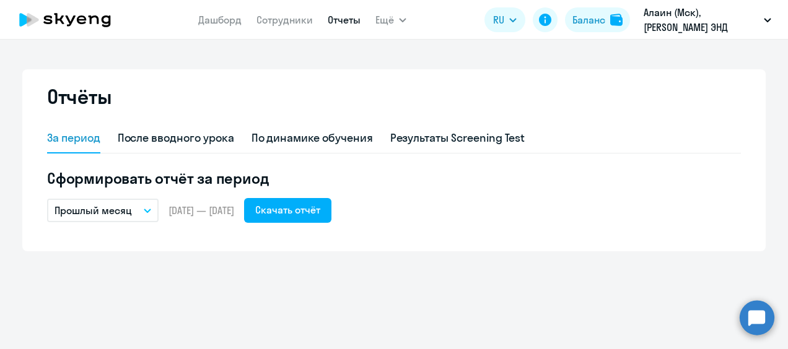  What do you see at coordinates (74, 138) in the screenshot?
I see `div: За период` at bounding box center [74, 138].